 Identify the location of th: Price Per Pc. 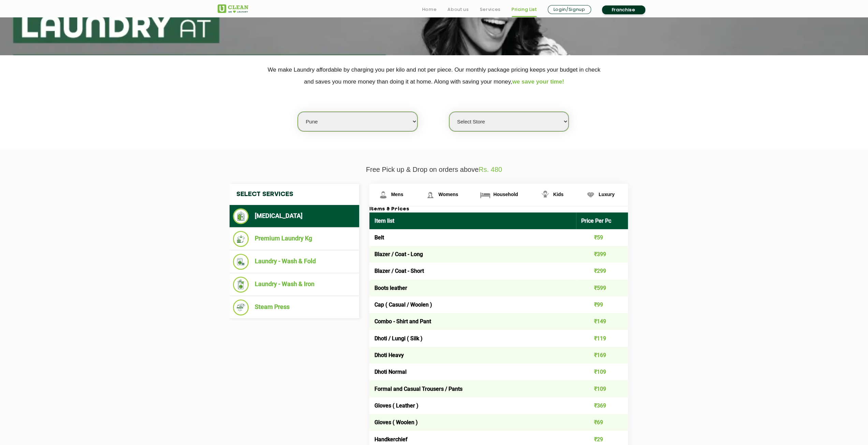
(602, 221).